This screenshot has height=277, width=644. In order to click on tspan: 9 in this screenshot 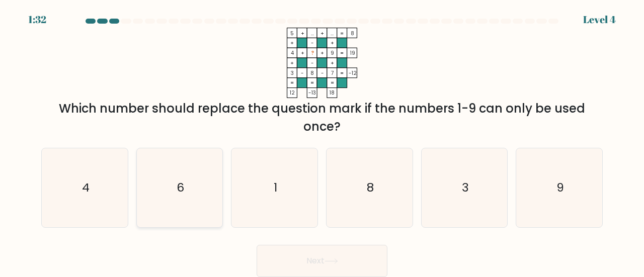, I will do `click(332, 53)`.